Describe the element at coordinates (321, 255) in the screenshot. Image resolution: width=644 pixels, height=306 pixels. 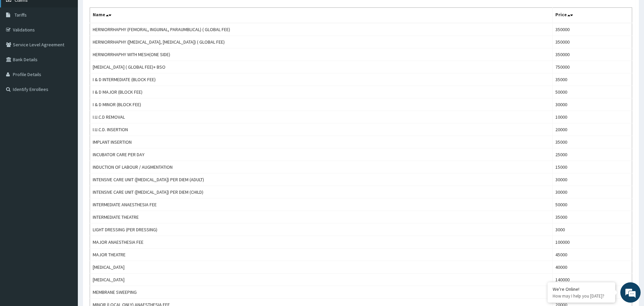
I see `td: MAJOR THEATRE` at that location.